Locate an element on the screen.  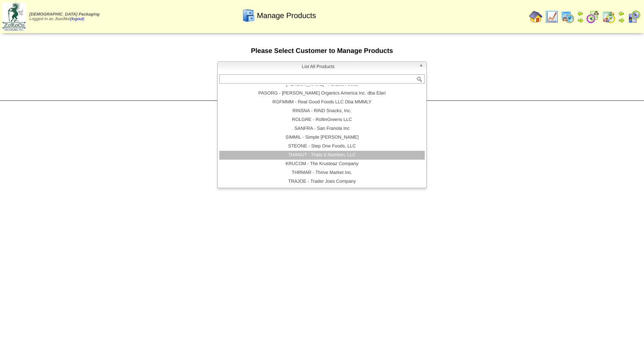
span: List All Products is located at coordinates (318, 67).